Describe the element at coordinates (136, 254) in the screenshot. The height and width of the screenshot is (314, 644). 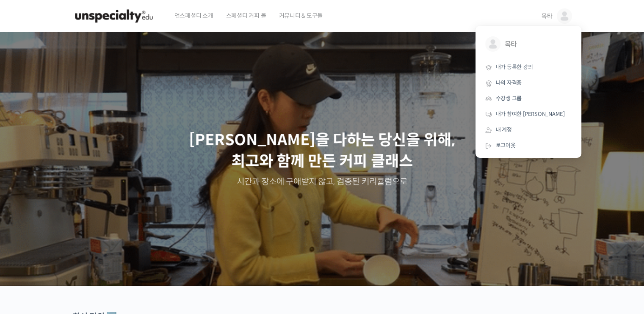
I see `a: 설정` at that location.